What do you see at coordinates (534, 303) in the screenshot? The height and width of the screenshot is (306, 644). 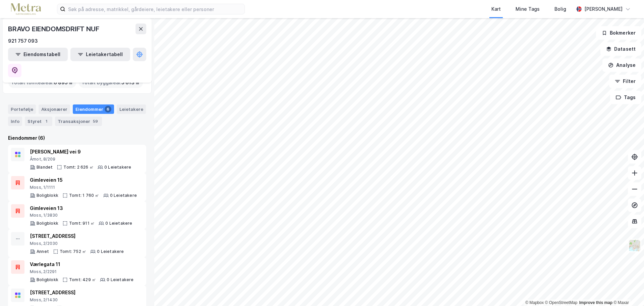 I see `a: Mapbox` at bounding box center [534, 303].